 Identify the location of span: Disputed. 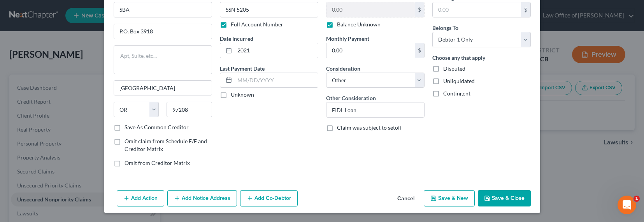
(454, 68).